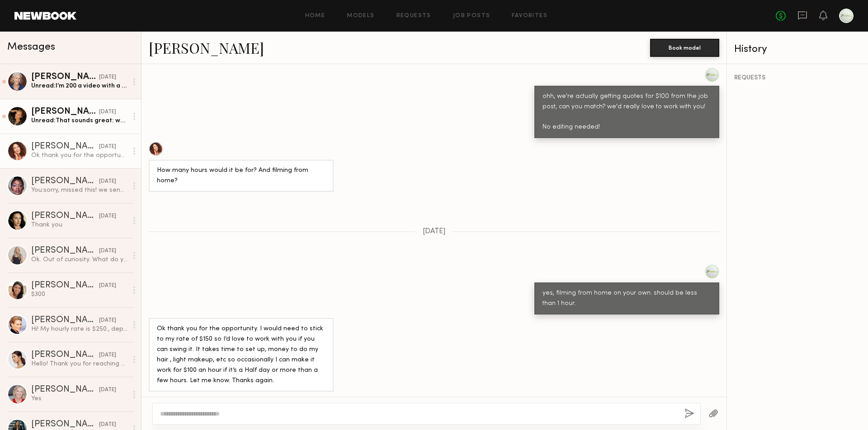  What do you see at coordinates (79, 330) in the screenshot?
I see `div: Hi! My hourly rate is $250., depending on the complexity and multiple types of content used, whic...` at bounding box center [79, 330].